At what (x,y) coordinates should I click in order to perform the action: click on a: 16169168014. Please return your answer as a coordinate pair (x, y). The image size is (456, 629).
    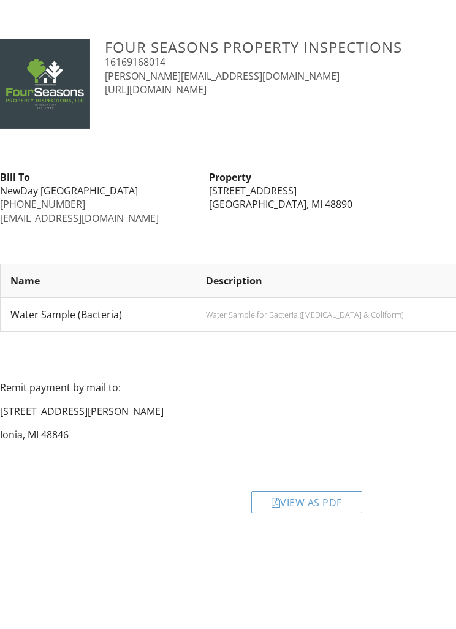
    Looking at the image, I should click on (135, 62).